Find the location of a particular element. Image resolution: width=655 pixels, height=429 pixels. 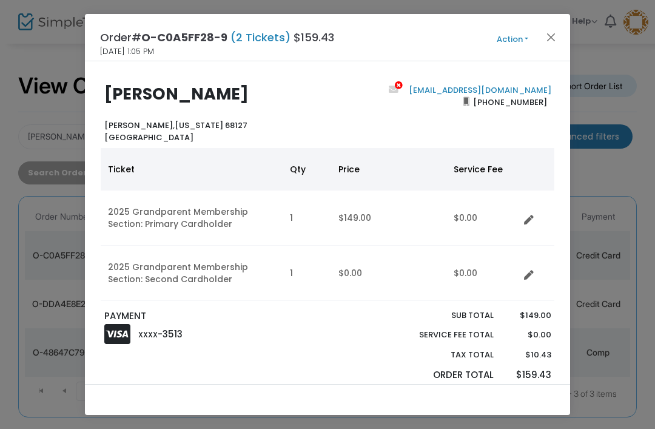

span: -3513 is located at coordinates (170, 334).